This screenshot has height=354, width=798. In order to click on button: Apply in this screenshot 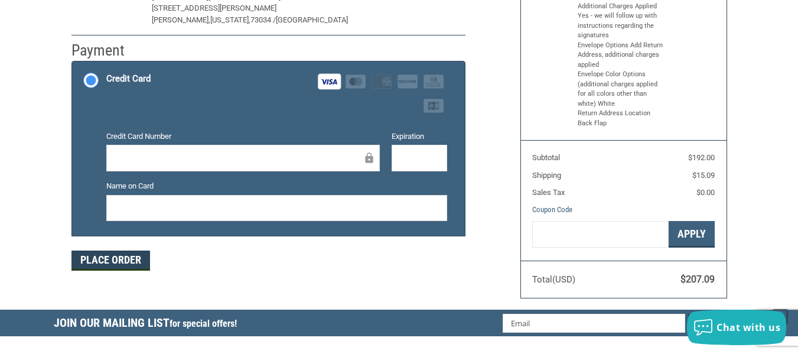, I will do `click(691, 234)`.